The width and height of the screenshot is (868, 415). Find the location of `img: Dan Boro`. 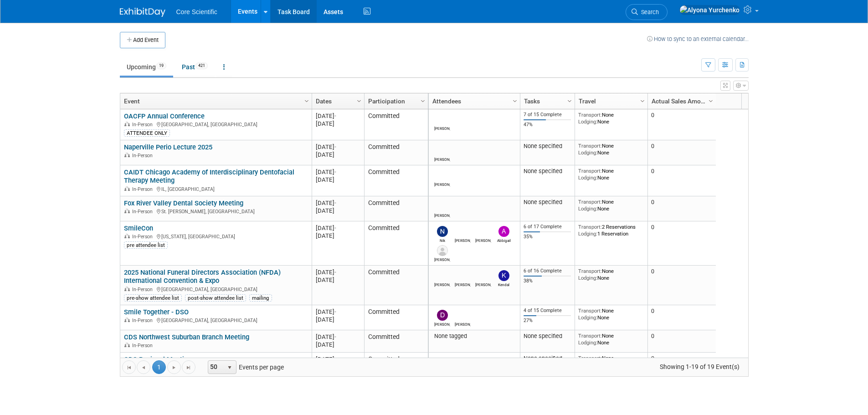

img: Dan Boro is located at coordinates (442, 315).